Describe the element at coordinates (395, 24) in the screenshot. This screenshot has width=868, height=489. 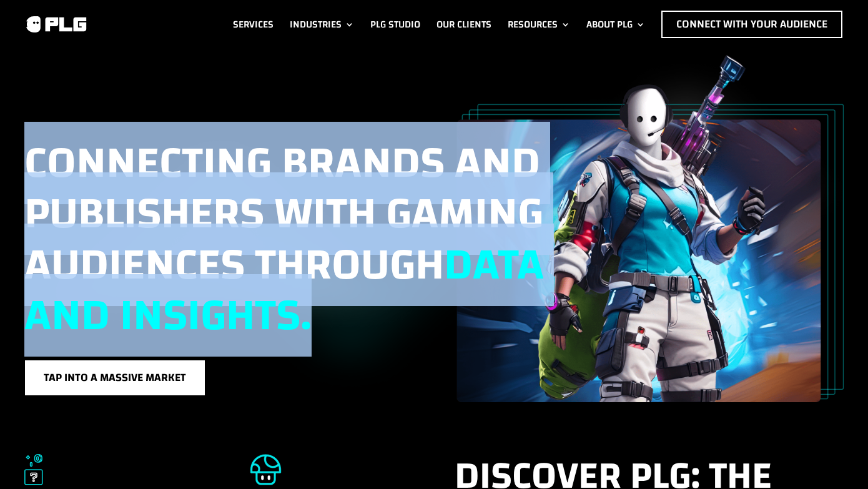
I see `a: PLG Studio` at that location.